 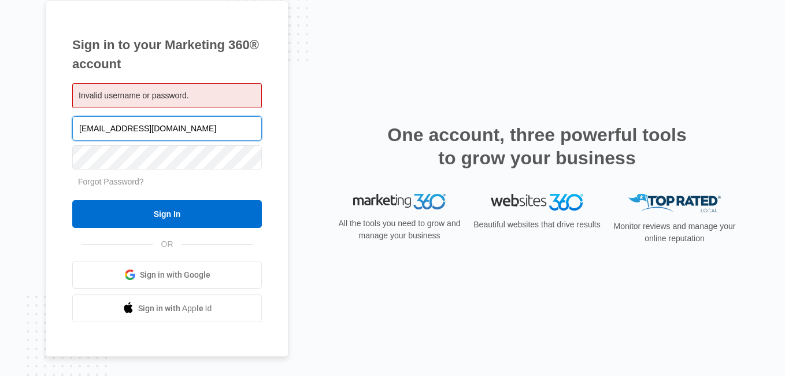 I want to click on img: Top Rated Local, so click(x=675, y=203).